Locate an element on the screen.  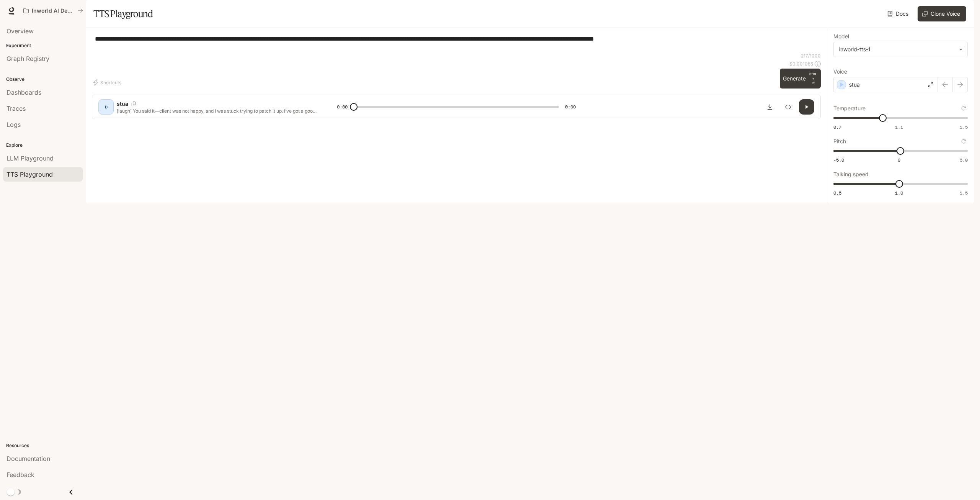
button: All workspaces is located at coordinates (53, 10).